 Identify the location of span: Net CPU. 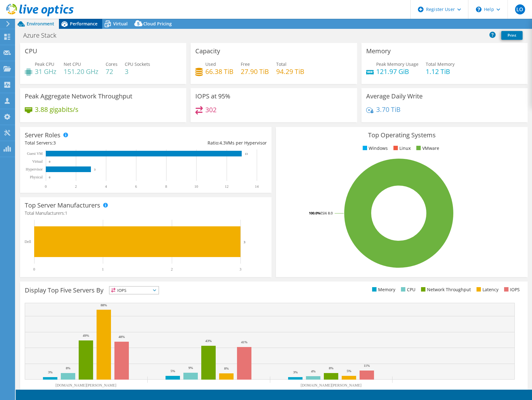
(72, 64).